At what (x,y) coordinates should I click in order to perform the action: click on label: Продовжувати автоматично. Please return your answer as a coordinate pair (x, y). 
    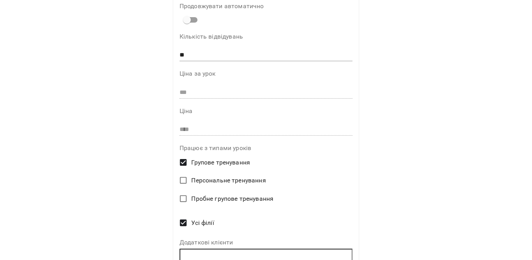
    Looking at the image, I should click on (266, 6).